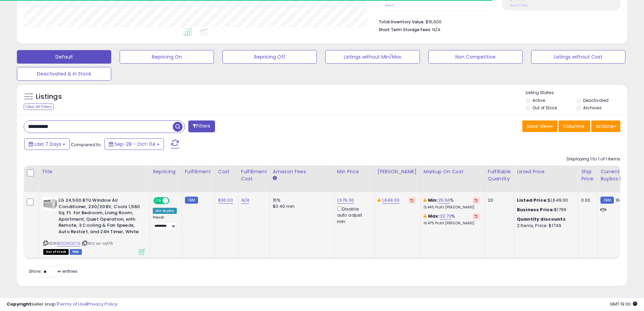  Describe the element at coordinates (72, 304) in the screenshot. I see `a: Terms of Use` at that location.